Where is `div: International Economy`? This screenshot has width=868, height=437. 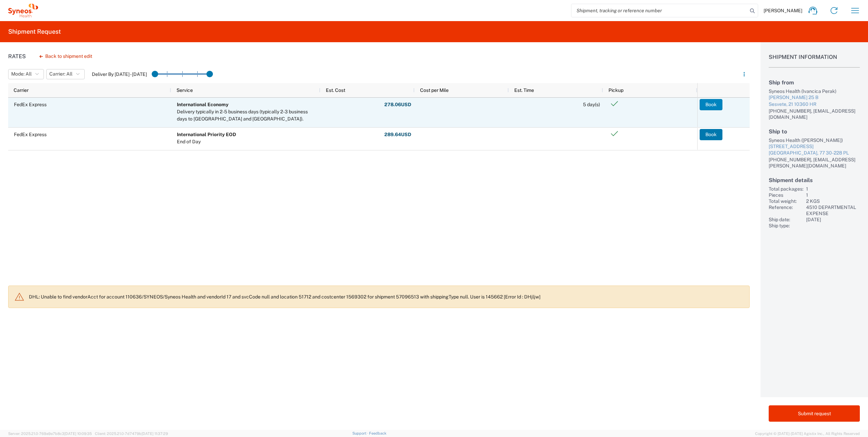 div: International Economy is located at coordinates (247, 105).